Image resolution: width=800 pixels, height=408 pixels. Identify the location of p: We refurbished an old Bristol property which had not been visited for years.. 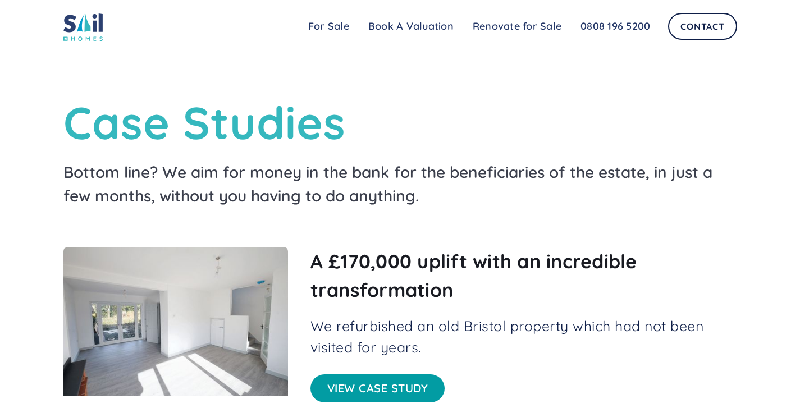
(524, 336).